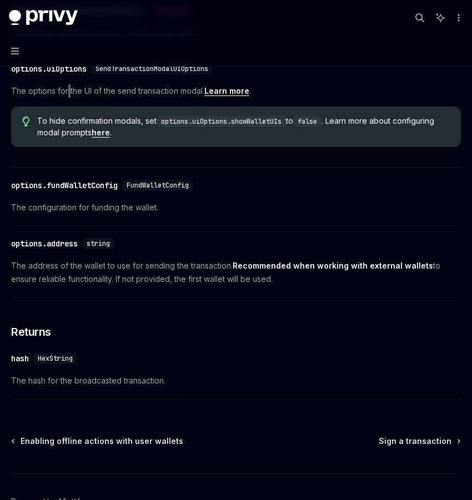 This screenshot has height=500, width=472. Describe the element at coordinates (98, 441) in the screenshot. I see `a: Enabling offline actions with user wallets` at that location.